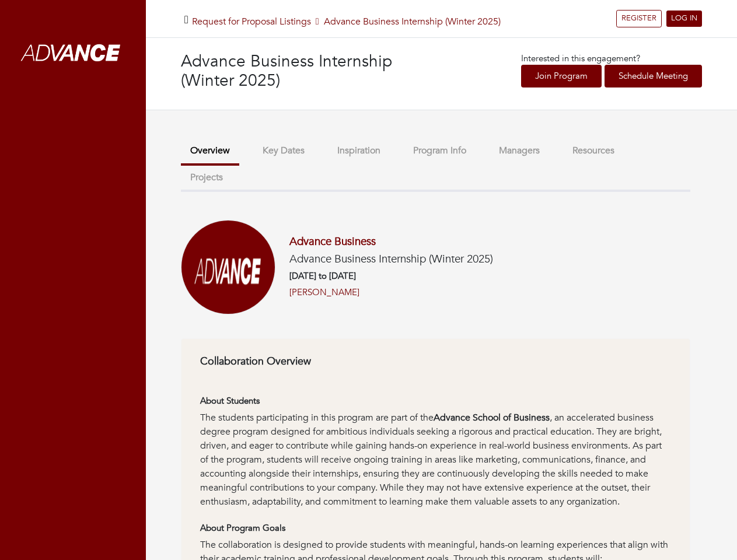 This screenshot has width=737, height=560. I want to click on img: Screenshot%202025-01-03%20at%2011.33.57%E2%80%AFAM.png, so click(228, 267).